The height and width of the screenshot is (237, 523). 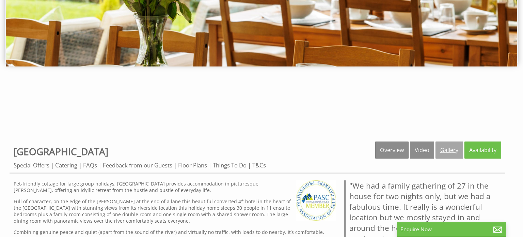 I want to click on a: Floor Plans, so click(x=192, y=165).